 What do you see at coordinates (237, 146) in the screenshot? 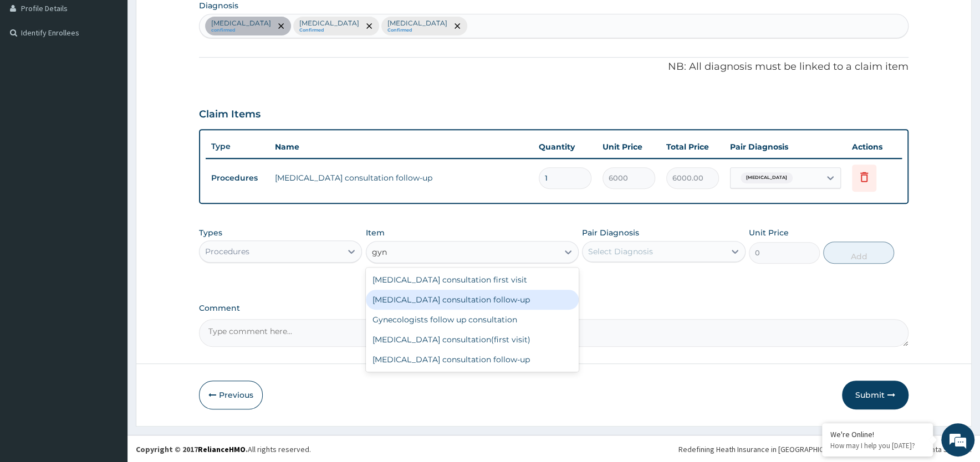
I see `th: Type` at bounding box center [237, 146].